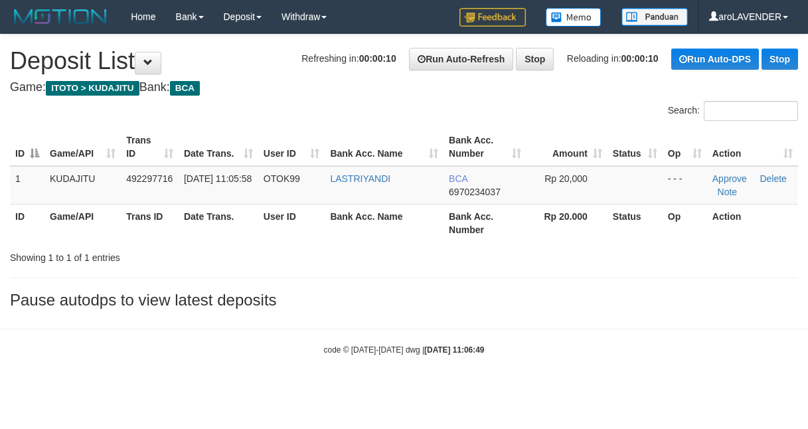  I want to click on th: Bank Acc. Name: activate to sort column ascending, so click(384, 147).